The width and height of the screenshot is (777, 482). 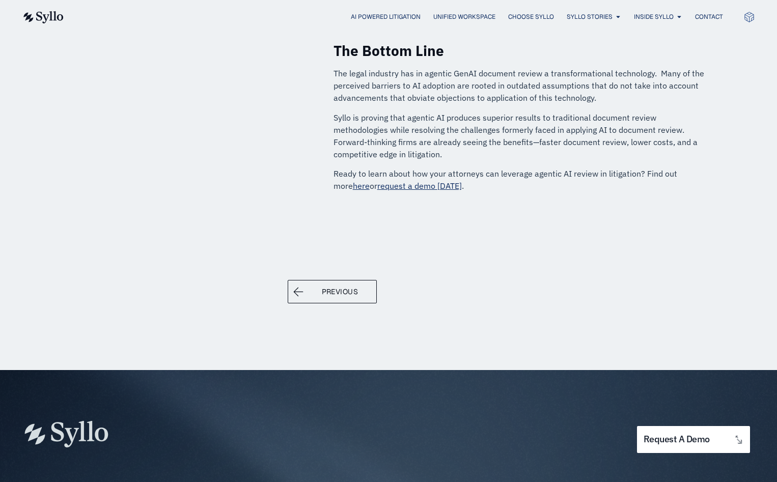 What do you see at coordinates (403, 17) in the screenshot?
I see `div: Menu Toggle` at bounding box center [403, 17].